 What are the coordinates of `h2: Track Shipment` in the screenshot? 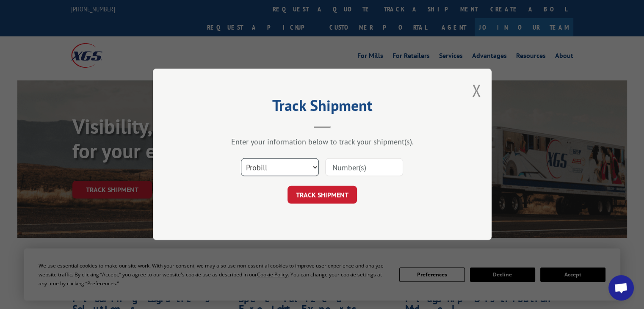 It's located at (322, 108).